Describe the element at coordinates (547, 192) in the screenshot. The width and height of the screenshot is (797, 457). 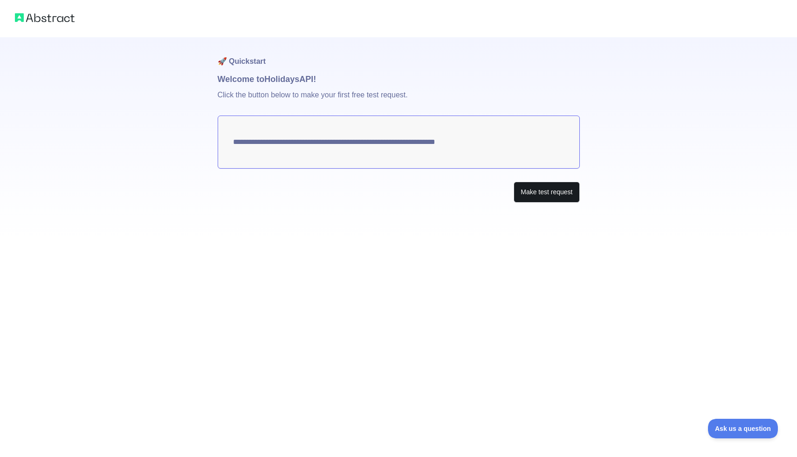
I see `button: Make test request` at that location.